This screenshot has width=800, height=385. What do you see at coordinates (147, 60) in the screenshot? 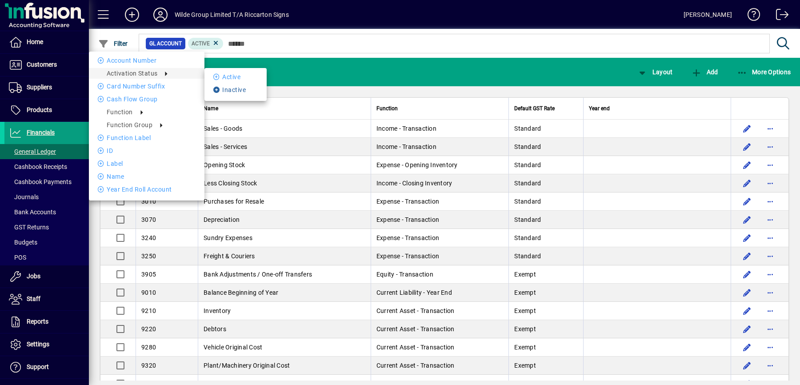
I see `li: Account Number` at bounding box center [147, 60].